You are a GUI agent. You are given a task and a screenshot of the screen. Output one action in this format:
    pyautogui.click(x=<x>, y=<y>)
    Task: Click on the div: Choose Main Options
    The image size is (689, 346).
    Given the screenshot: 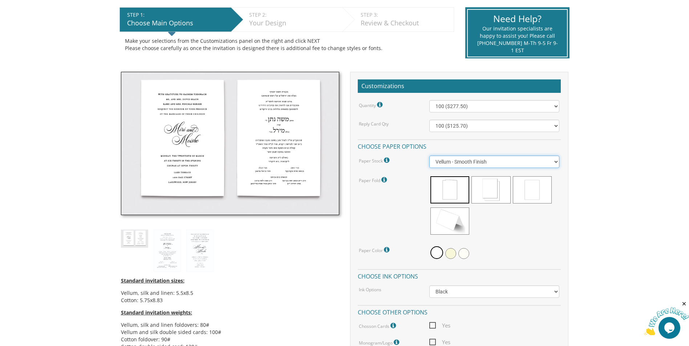 What is the action you would take?
    pyautogui.click(x=177, y=23)
    